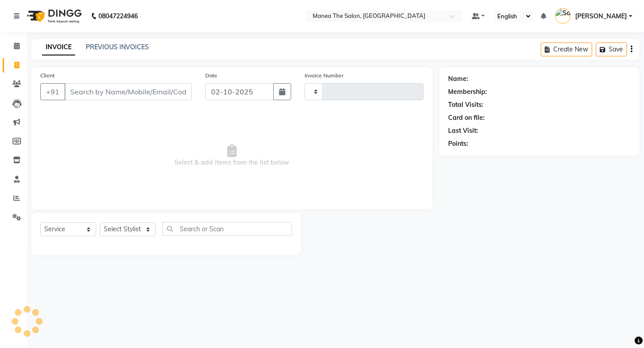  I want to click on div: Card on file:, so click(466, 118).